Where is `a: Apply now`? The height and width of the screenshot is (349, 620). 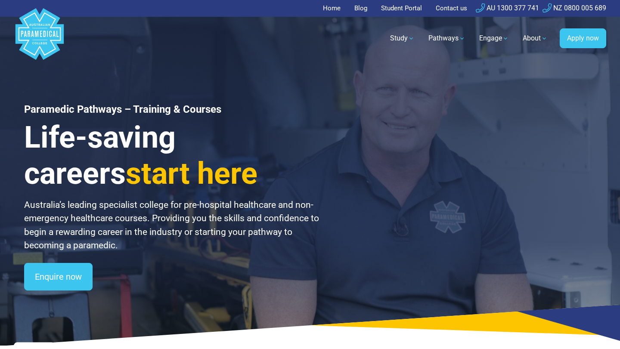 a: Apply now is located at coordinates (583, 38).